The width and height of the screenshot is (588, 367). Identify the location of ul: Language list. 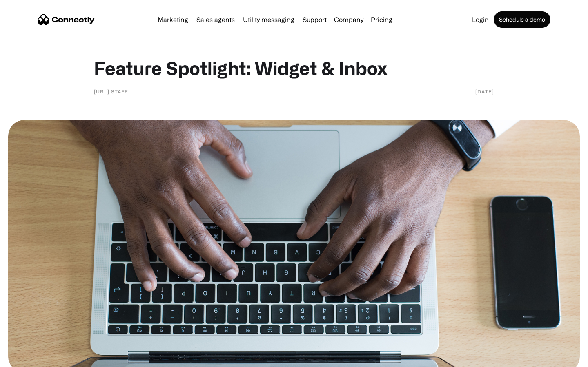
(33, 359).